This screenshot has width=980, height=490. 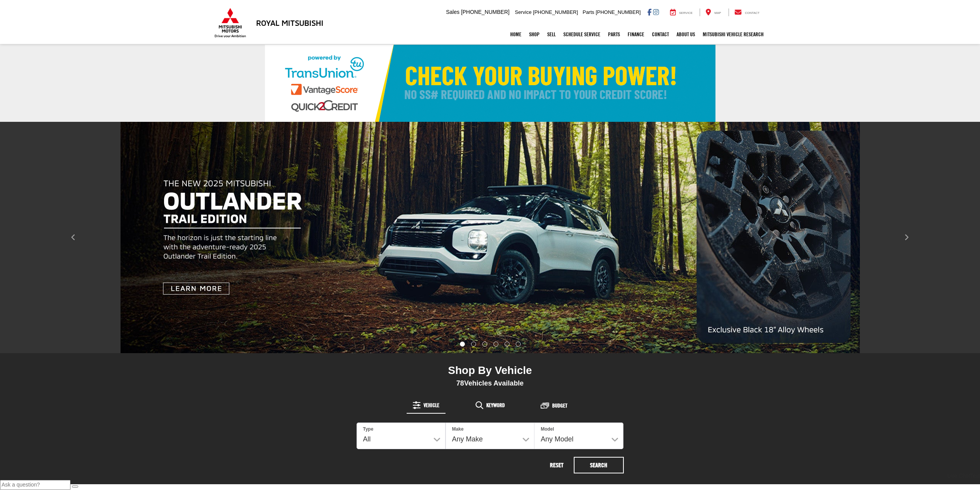 What do you see at coordinates (547, 429) in the screenshot?
I see `label: Model` at bounding box center [547, 429].